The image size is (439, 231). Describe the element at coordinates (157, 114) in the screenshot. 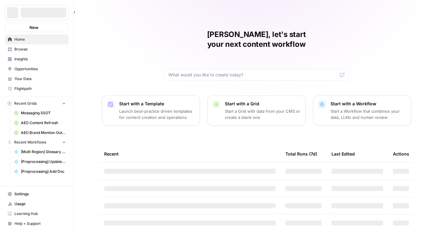

I see `p: Launch best-practice driven templates for content creation and operations` at that location.